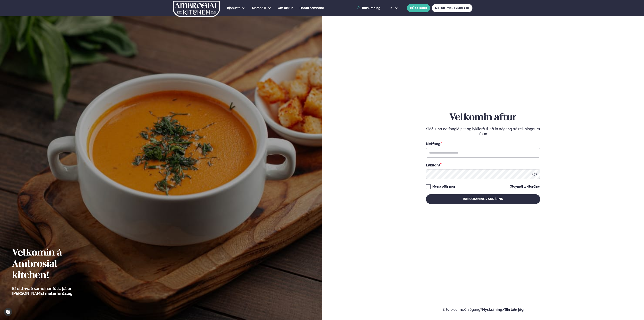 This screenshot has width=644, height=320. Describe the element at coordinates (312, 8) in the screenshot. I see `a: Hafðu samband` at that location.